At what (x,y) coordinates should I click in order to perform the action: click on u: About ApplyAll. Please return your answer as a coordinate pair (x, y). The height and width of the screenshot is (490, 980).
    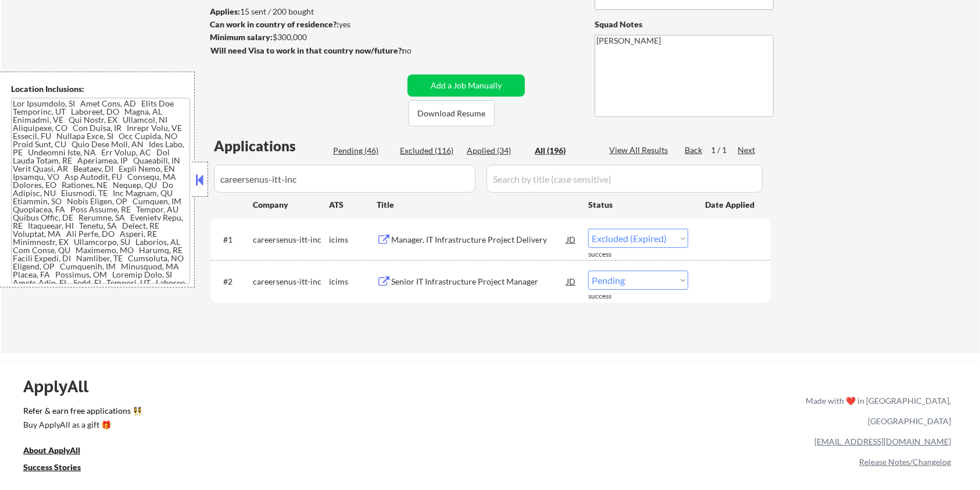
    Looking at the image, I should click on (52, 449).